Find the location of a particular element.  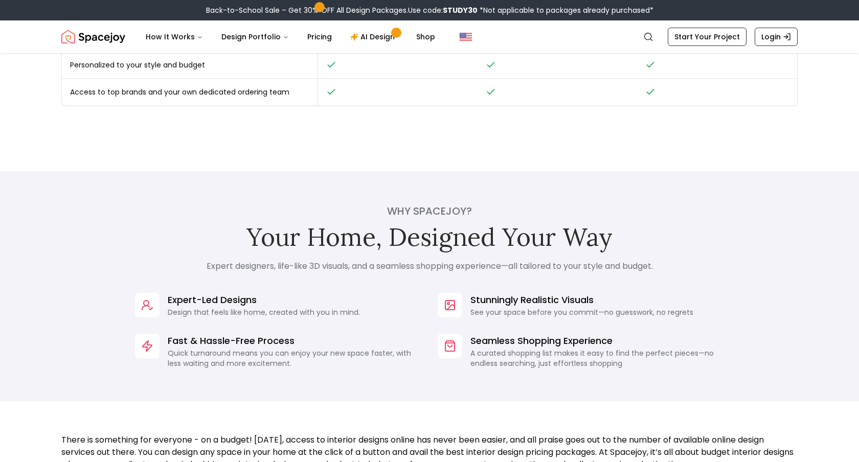

button: Design Portfolio is located at coordinates (255, 37).